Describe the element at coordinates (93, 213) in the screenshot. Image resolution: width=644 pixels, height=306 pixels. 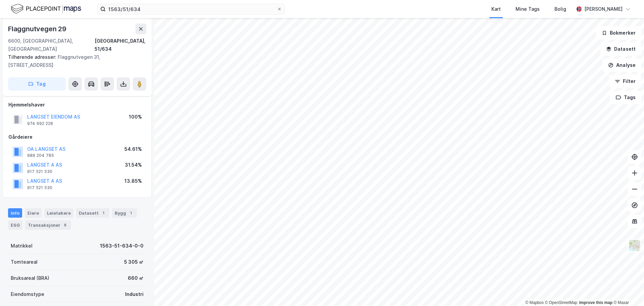
I see `div: Datasett` at that location.